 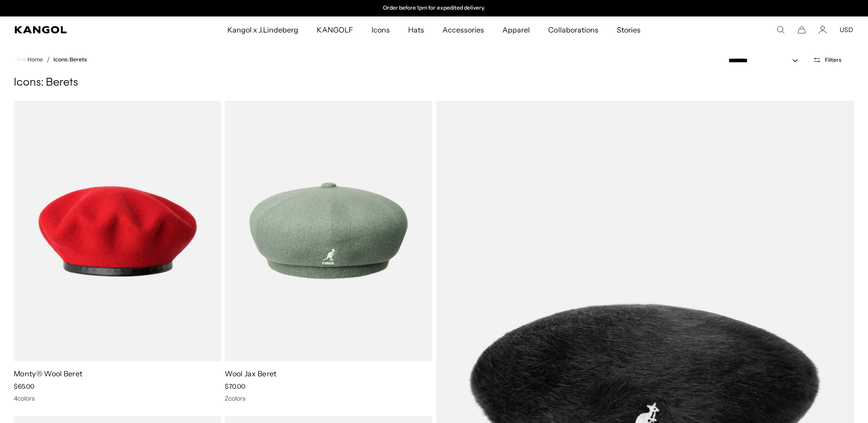 I want to click on span: Hats, so click(x=416, y=30).